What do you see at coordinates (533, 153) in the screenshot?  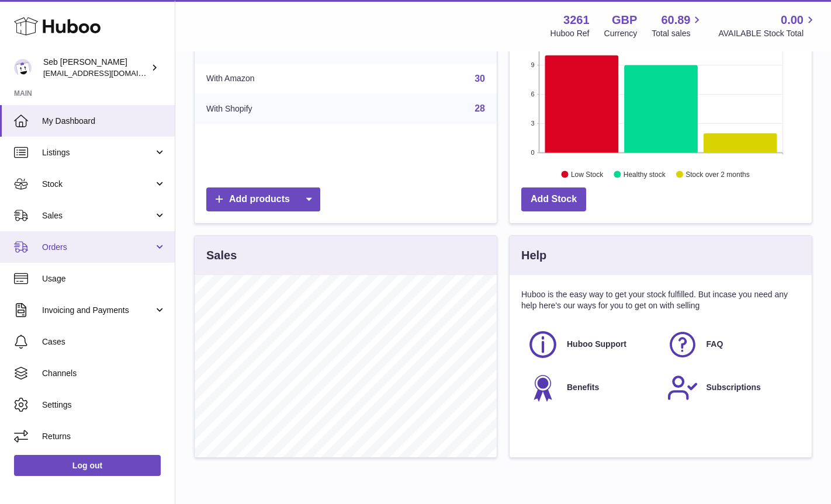 I see `text: 0` at bounding box center [533, 153].